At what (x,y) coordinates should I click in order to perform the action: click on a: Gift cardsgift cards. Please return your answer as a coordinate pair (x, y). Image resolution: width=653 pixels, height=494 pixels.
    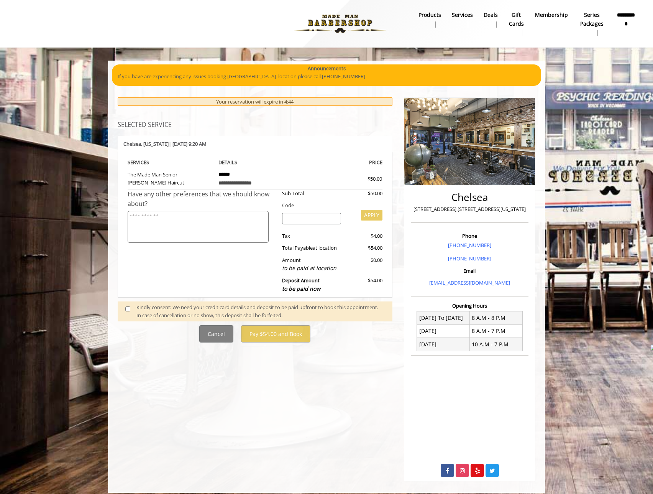
    Looking at the image, I should click on (516, 24).